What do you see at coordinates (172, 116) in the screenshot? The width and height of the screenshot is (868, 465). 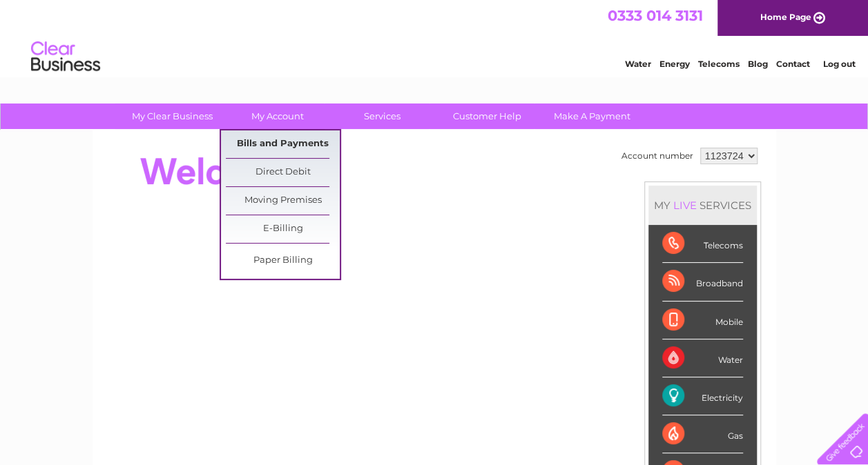 I see `a: My Clear Business` at bounding box center [172, 116].